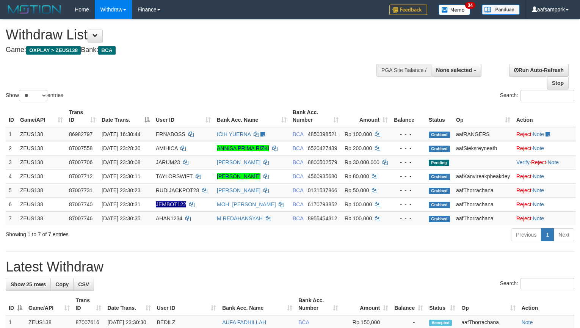 Image resolution: width=580 pixels, height=328 pixels. I want to click on span: Rp 200.000, so click(358, 148).